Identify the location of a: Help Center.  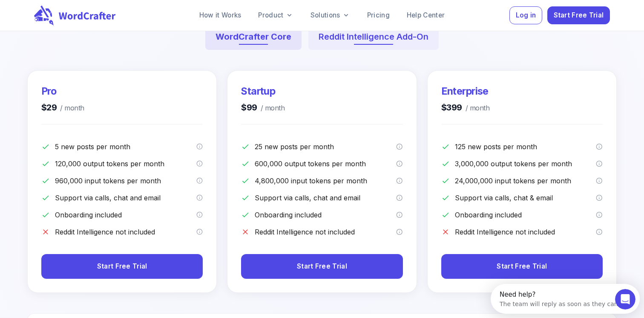
(426, 15).